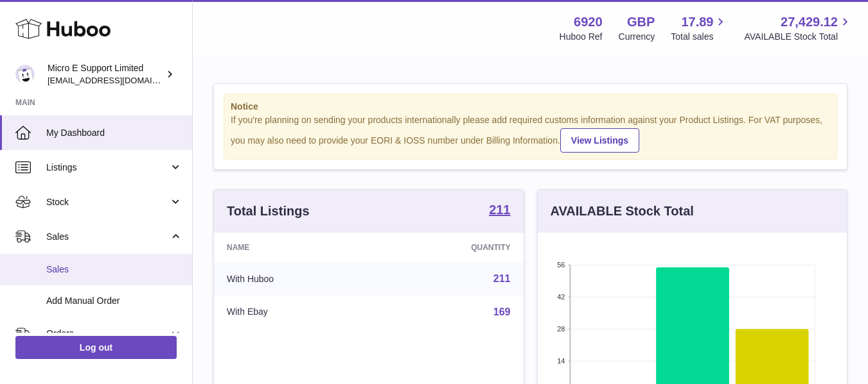 This screenshot has width=868, height=384. I want to click on strong: 211, so click(499, 210).